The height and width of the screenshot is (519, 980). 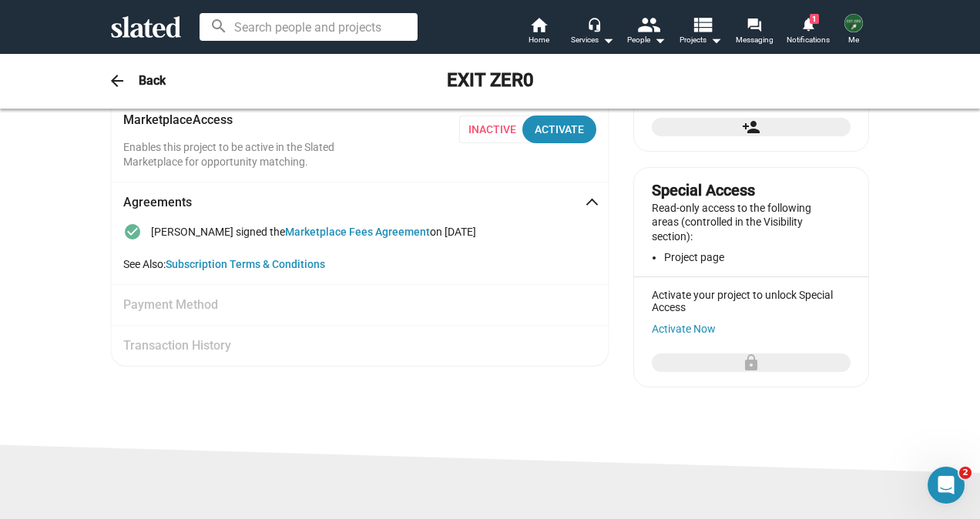 I want to click on button: Add admin to the project, so click(x=750, y=127).